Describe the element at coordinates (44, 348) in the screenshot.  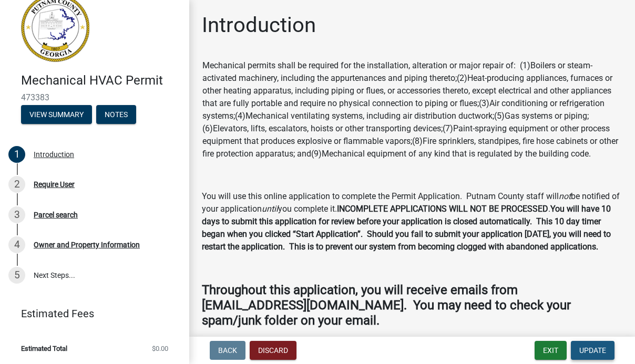
I see `span: Estimated Total` at that location.